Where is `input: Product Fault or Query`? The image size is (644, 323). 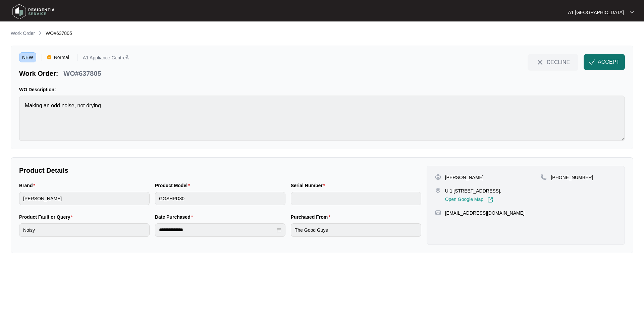 input: Product Fault or Query is located at coordinates (84, 230).